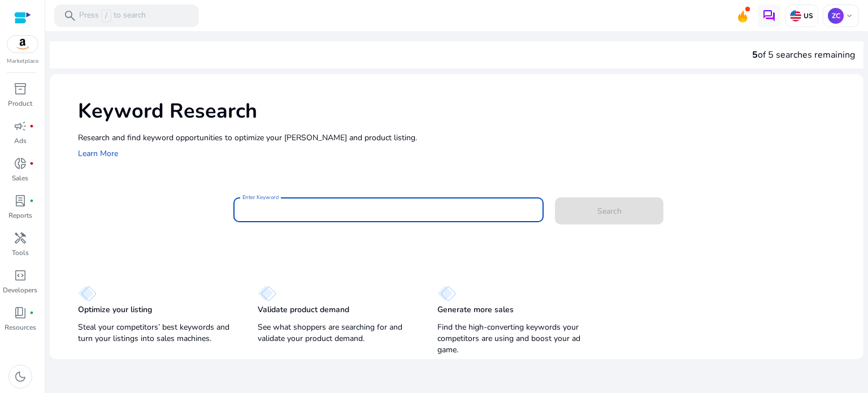  Describe the element at coordinates (20, 141) in the screenshot. I see `p: Ads` at that location.